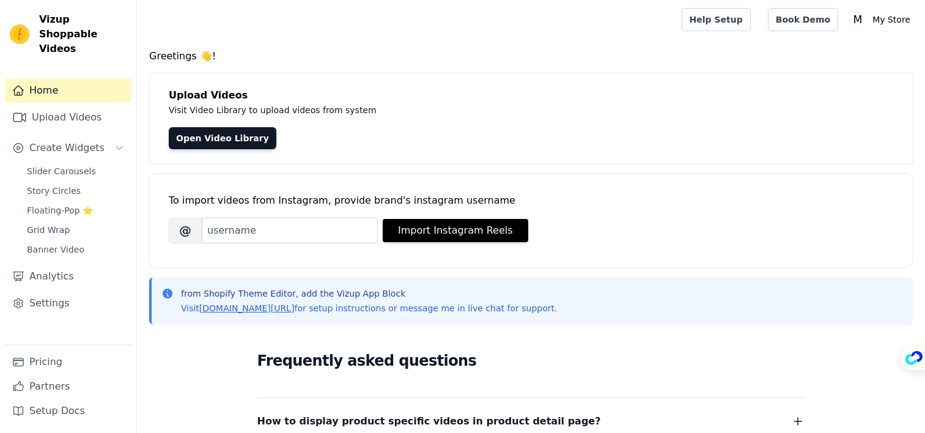  Describe the element at coordinates (803, 20) in the screenshot. I see `a: Book Demo` at that location.